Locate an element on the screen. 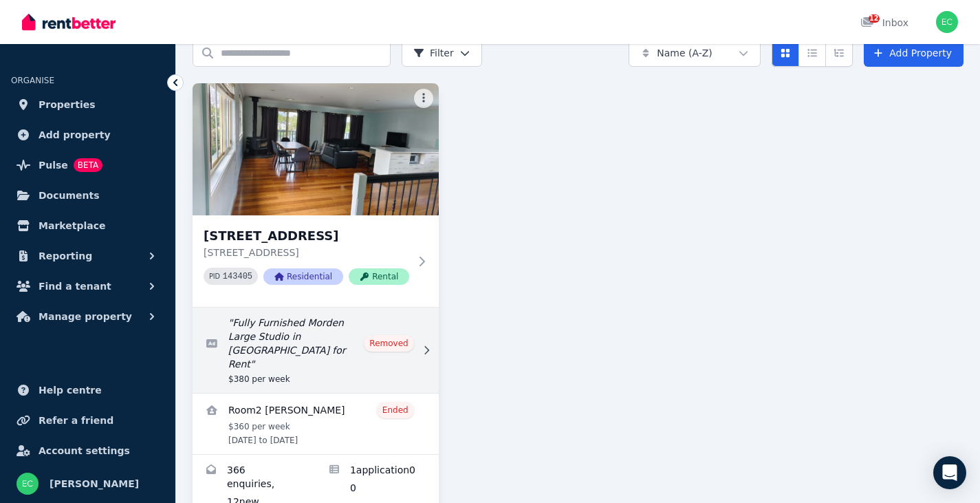 This screenshot has width=980, height=503. span: Pulse is located at coordinates (53, 165).